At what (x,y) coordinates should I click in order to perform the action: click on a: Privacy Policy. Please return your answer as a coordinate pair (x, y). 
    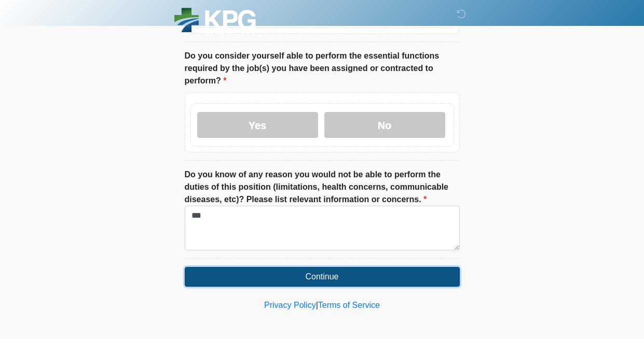
    Looking at the image, I should click on (290, 305).